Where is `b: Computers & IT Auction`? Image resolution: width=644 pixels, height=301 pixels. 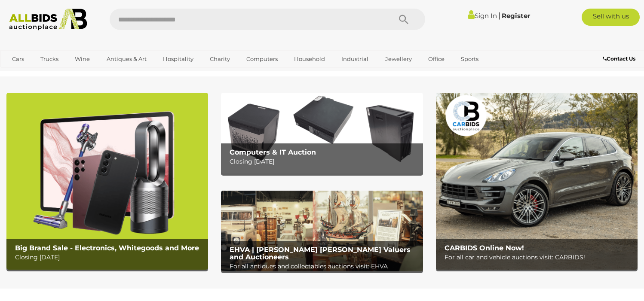 b: Computers & IT Auction is located at coordinates (273, 152).